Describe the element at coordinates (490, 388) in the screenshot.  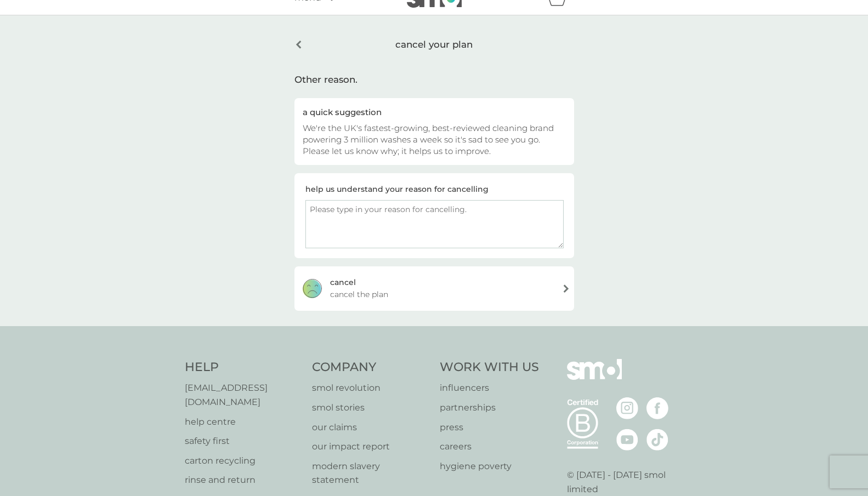
I see `p: influencers` at that location.